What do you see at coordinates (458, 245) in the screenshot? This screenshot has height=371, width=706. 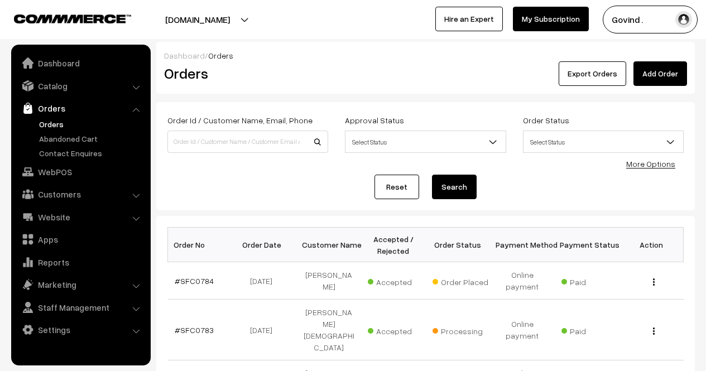 I see `th: Order Status` at bounding box center [458, 245].